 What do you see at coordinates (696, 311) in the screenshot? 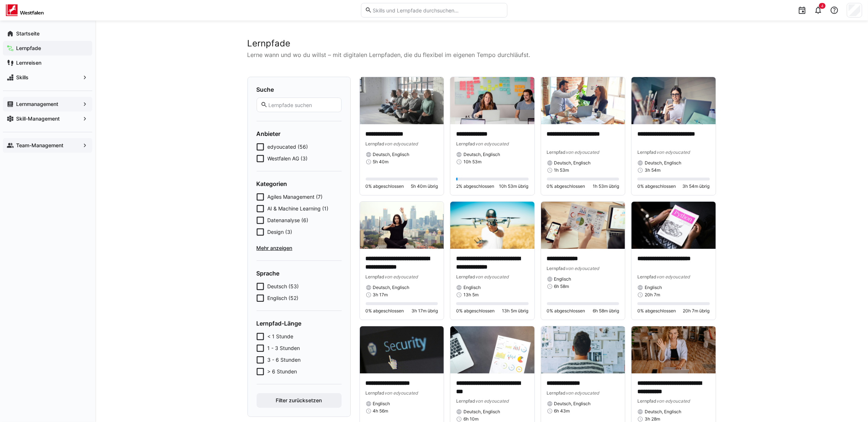
I see `span: 20h 7m übrig` at bounding box center [696, 311].